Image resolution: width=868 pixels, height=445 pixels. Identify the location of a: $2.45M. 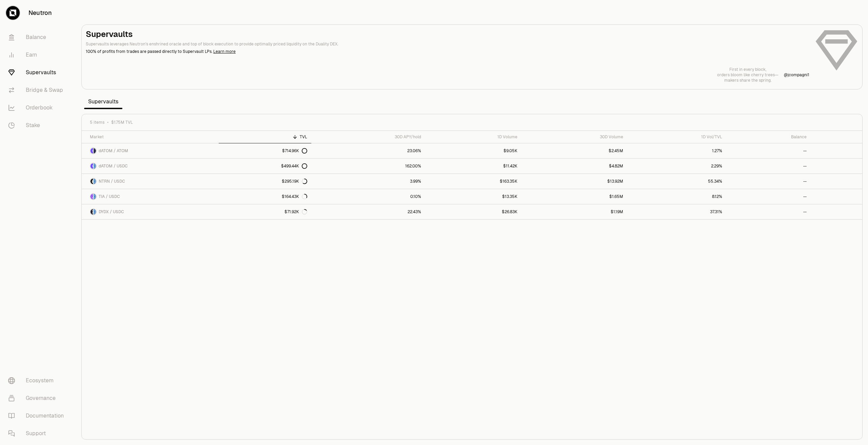
(574, 151).